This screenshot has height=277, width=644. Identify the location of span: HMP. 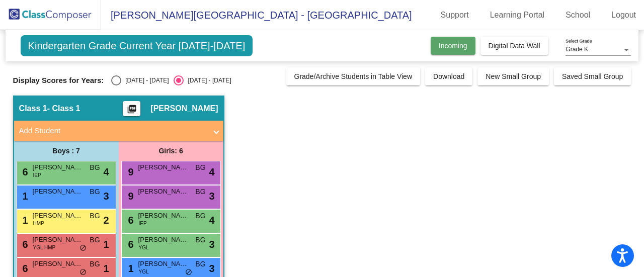
(39, 223).